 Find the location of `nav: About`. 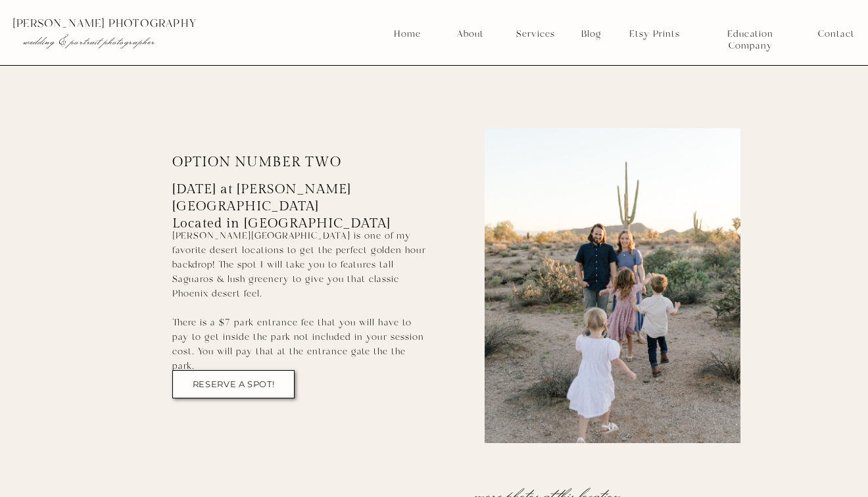

nav: About is located at coordinates (470, 35).